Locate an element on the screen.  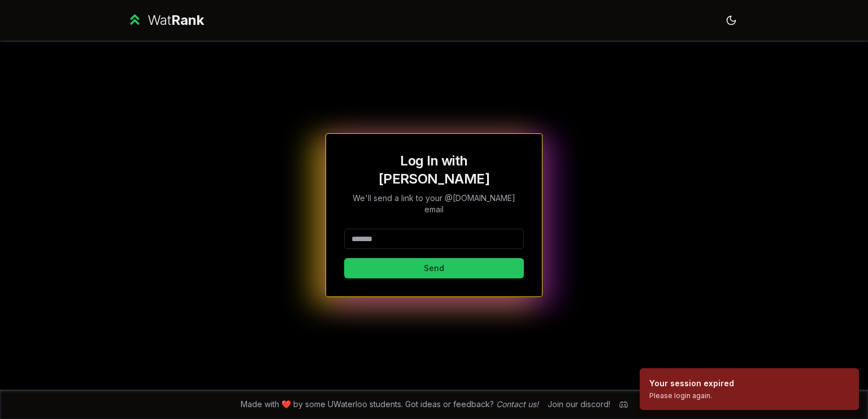
span: Rank is located at coordinates (188, 20).